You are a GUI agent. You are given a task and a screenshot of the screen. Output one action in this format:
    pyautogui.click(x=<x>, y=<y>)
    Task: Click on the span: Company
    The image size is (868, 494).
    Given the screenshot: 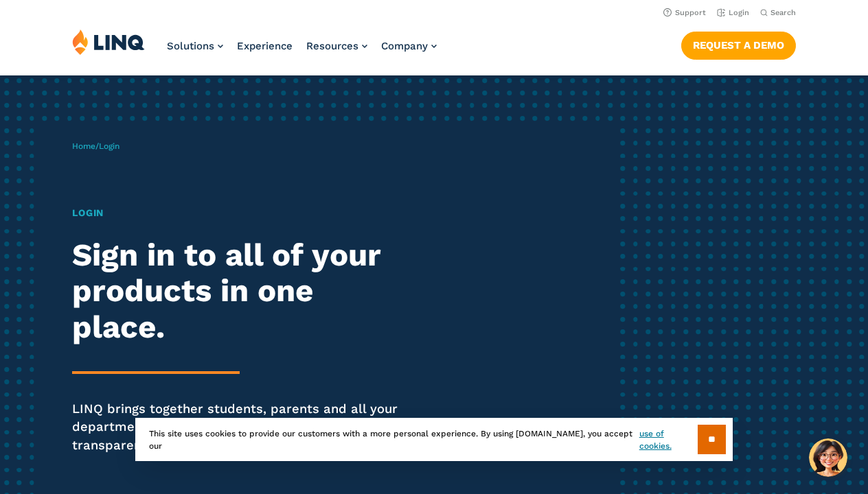 What is the action you would take?
    pyautogui.click(x=404, y=46)
    